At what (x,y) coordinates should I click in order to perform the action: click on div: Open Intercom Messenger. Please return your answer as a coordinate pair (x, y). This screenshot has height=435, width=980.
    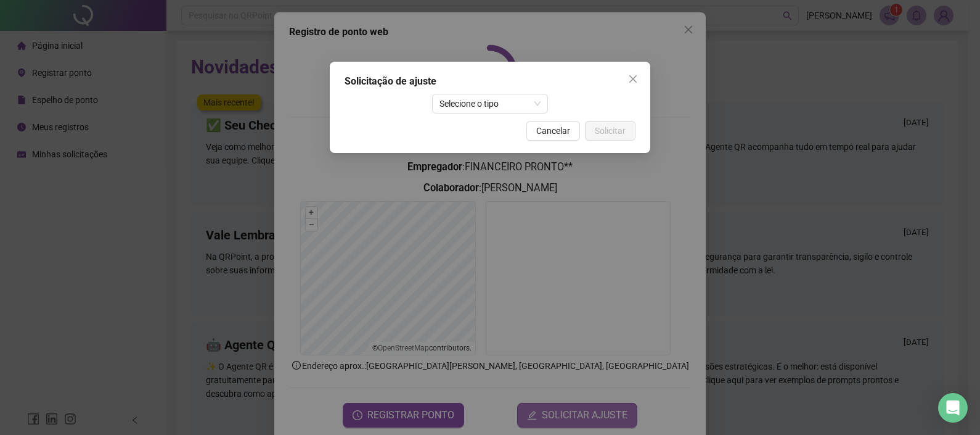
    Looking at the image, I should click on (953, 407).